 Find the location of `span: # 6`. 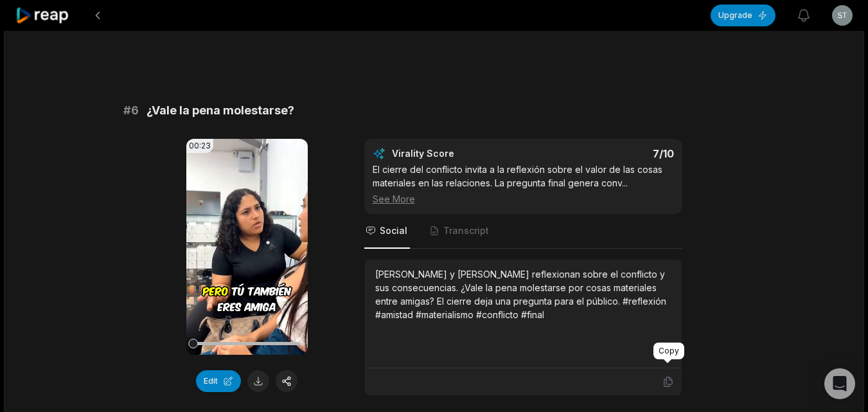

span: # 6 is located at coordinates (131, 110).